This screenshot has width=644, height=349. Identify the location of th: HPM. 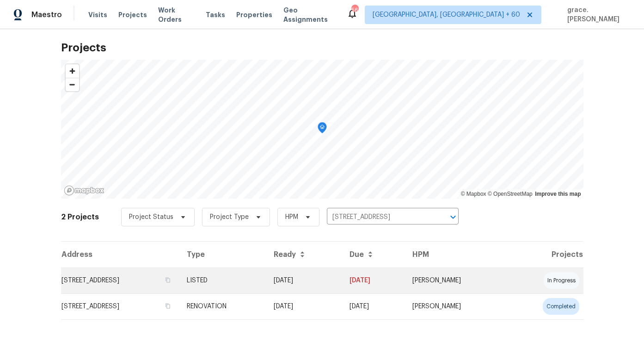
(455, 254).